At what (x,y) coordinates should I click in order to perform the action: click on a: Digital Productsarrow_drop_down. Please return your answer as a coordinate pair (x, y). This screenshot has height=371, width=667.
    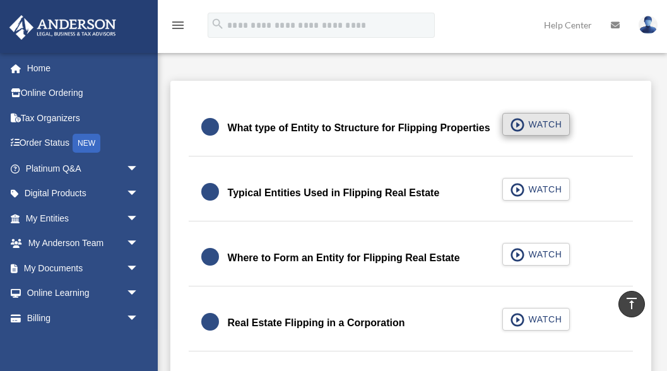
    Looking at the image, I should click on (83, 194).